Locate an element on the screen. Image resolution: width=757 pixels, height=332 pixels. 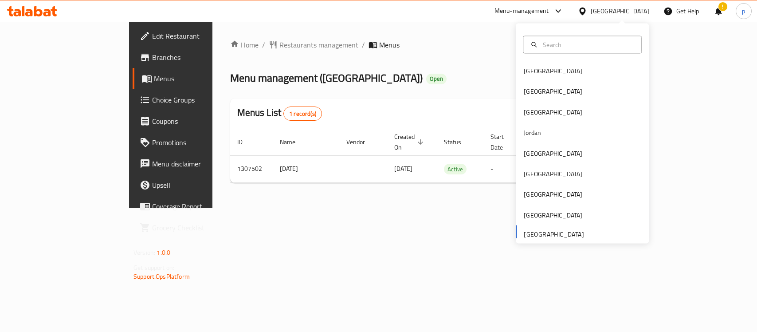
span: Created On is located at coordinates (410, 142).